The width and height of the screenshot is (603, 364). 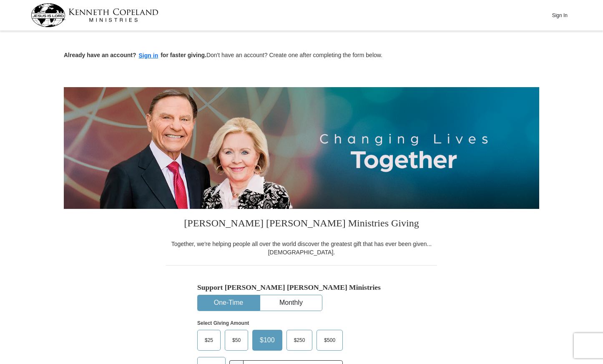 What do you see at coordinates (229, 303) in the screenshot?
I see `button: One-Time` at bounding box center [229, 303].